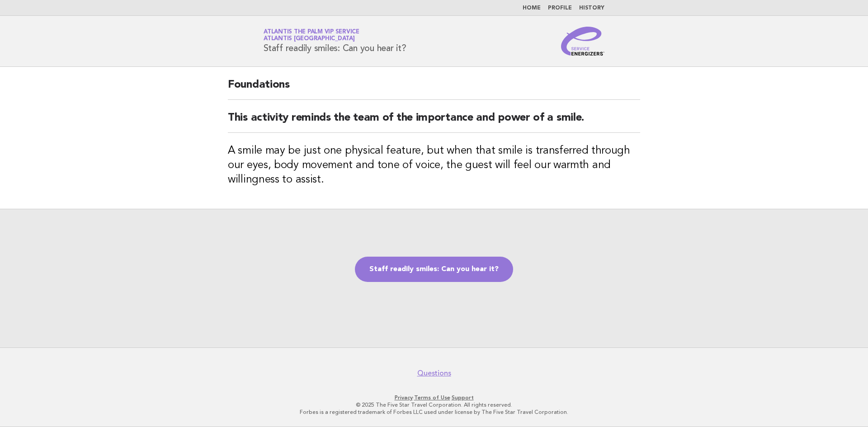  I want to click on h2: This activity reminds the team of the importance and power of a smile., so click(434, 121).